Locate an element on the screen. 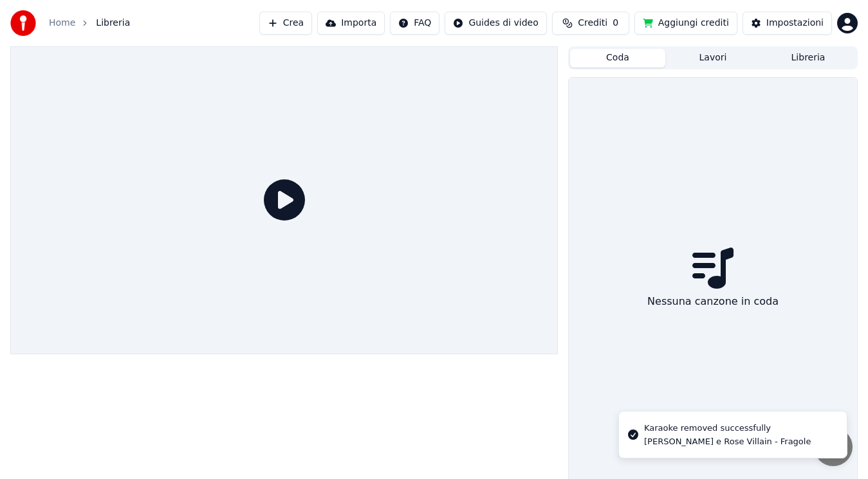  nav: breadcrumb is located at coordinates (89, 23).